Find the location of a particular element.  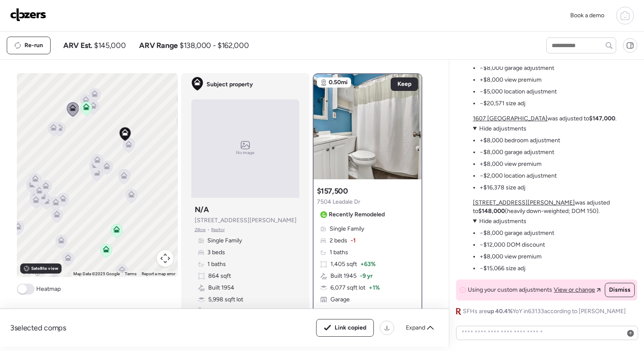

span: + 1% is located at coordinates (374, 288).